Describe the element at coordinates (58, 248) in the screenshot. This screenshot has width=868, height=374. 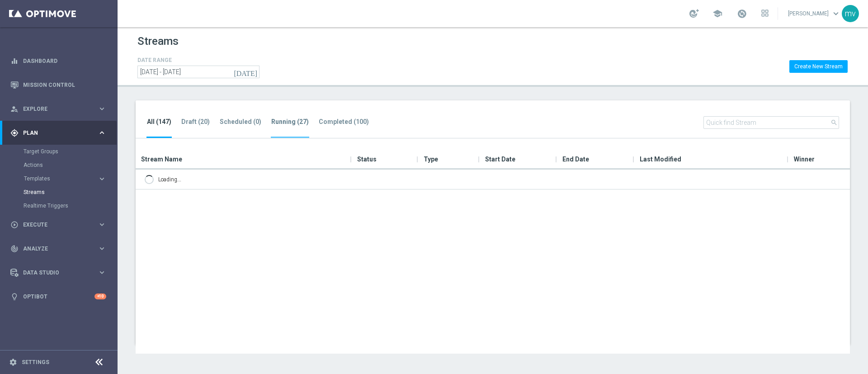
I see `div: track_changes Analyze keyboard_arrow_right` at that location.